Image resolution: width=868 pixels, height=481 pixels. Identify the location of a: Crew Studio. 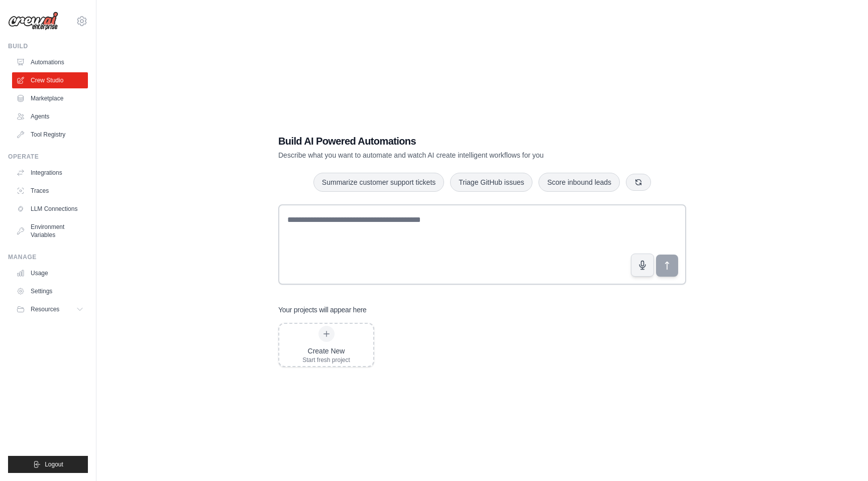
(50, 81).